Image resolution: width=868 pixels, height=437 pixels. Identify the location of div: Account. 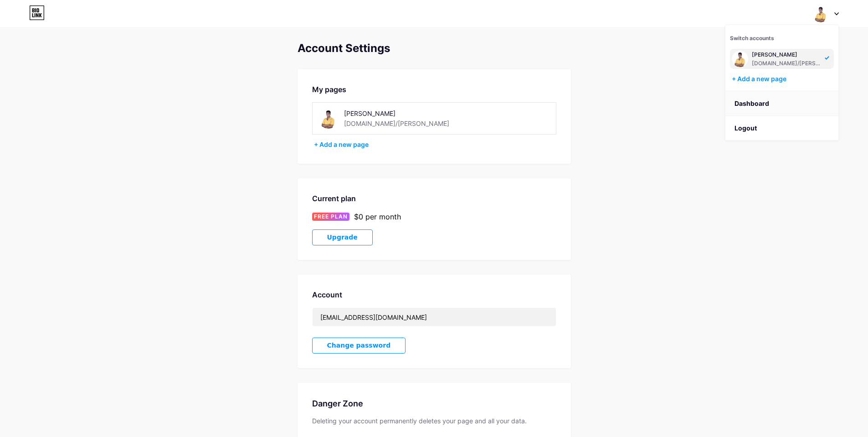
(434, 295).